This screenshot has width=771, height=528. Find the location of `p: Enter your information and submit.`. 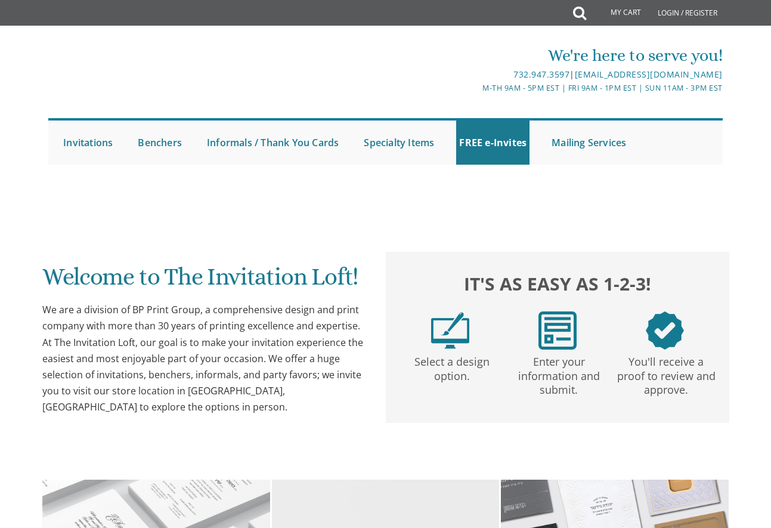

p: Enter your information and submit. is located at coordinates (559, 373).